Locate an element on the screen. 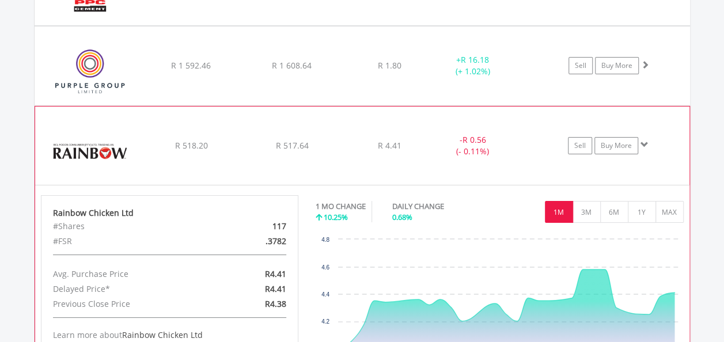 The image size is (724, 342). span: R 1.80 is located at coordinates (389, 65).